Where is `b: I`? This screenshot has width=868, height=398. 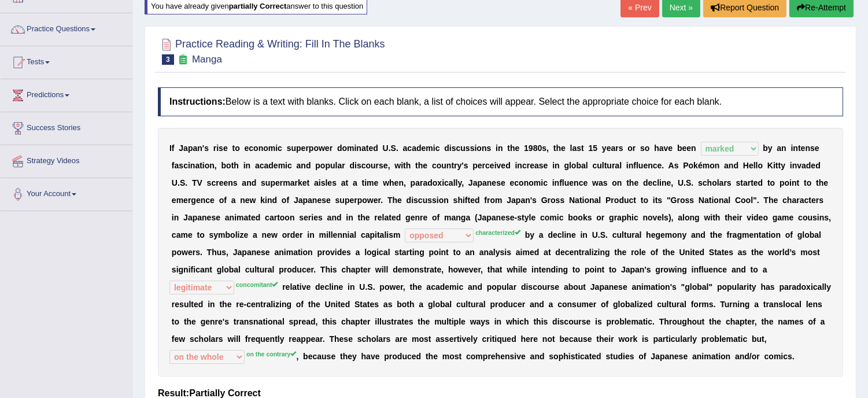 b: I is located at coordinates (171, 148).